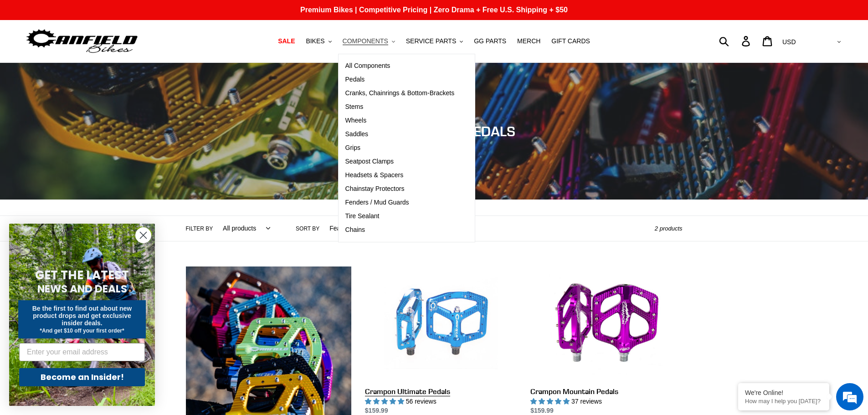 The image size is (868, 415). I want to click on p: How may I help you today?, so click(784, 401).